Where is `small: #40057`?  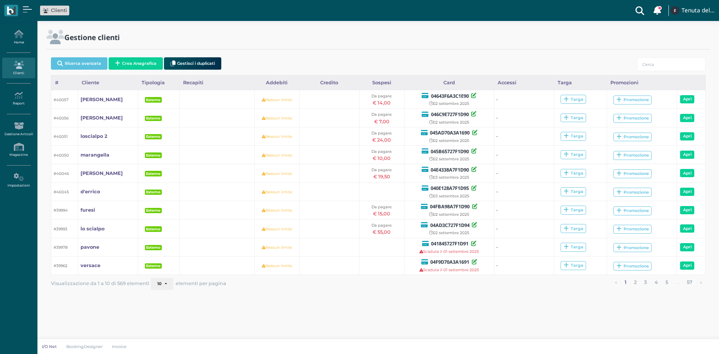
small: #40057 is located at coordinates (61, 100).